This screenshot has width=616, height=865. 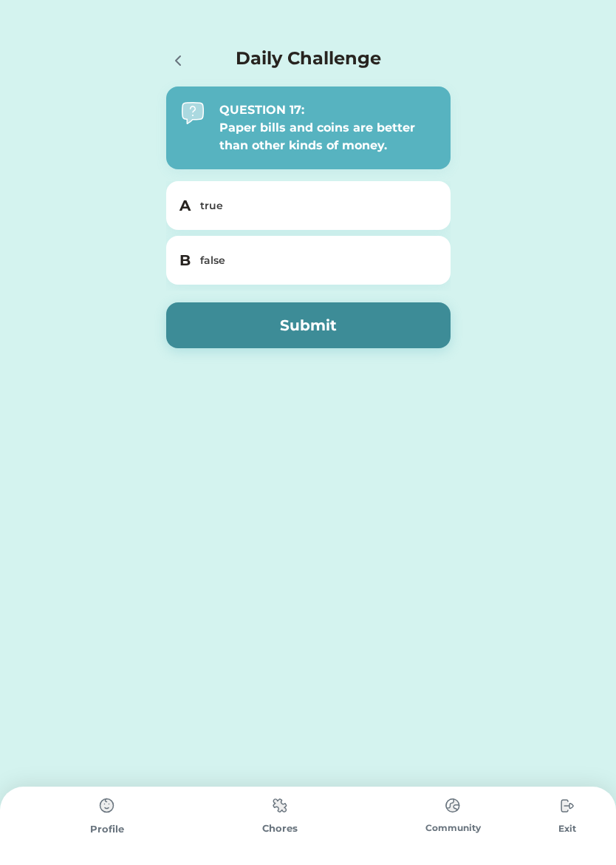 What do you see at coordinates (193, 113) in the screenshot?
I see `img: interface-help-question-message--bubble-help-mark-message-query-question-speech.svg` at bounding box center [193, 113].